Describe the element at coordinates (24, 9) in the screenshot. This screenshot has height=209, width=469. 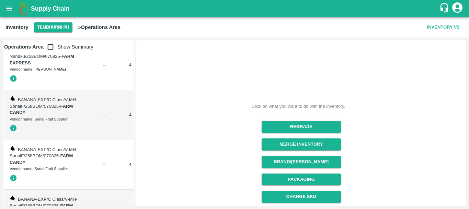
I see `img: logo` at that location.